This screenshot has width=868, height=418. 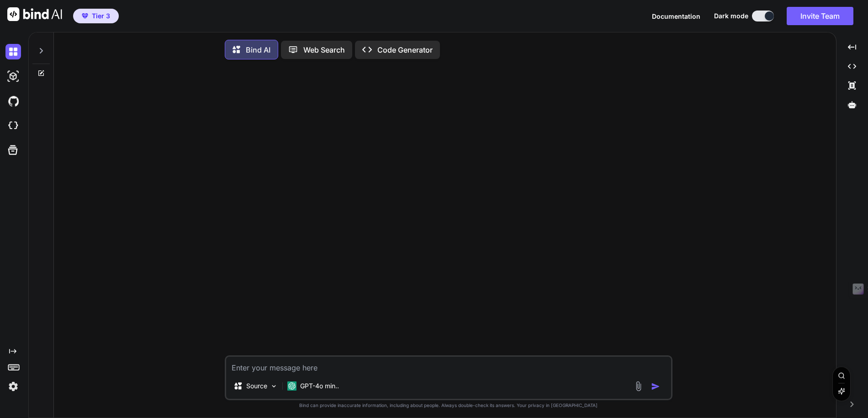 What do you see at coordinates (292, 386) in the screenshot?
I see `img: GPT-4o mini` at bounding box center [292, 386].